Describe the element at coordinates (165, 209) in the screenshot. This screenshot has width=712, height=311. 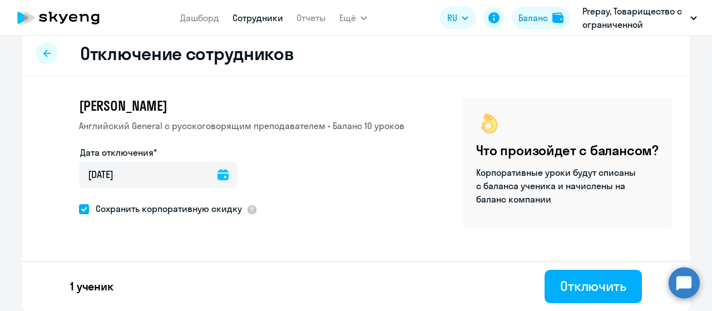
I see `span: Сохранить корпоративную скидку` at that location.